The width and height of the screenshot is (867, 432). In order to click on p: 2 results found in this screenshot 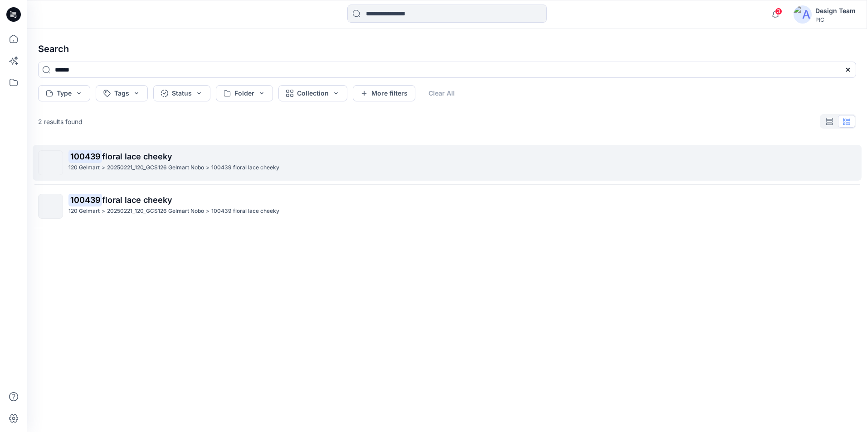, I will do `click(60, 121)`.